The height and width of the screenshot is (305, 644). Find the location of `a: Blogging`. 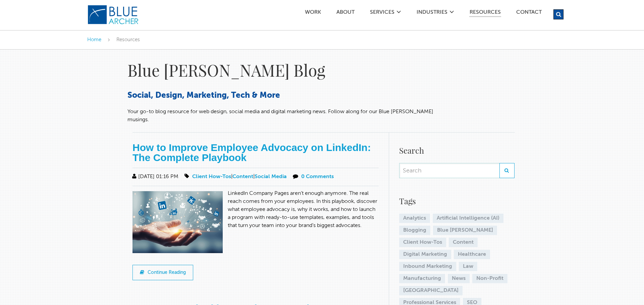

a: Blogging is located at coordinates (415, 231).